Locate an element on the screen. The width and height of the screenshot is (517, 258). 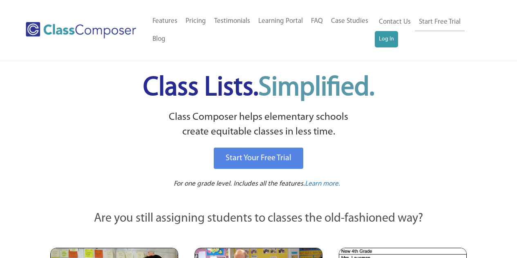
a: Learn more. is located at coordinates (322, 184).